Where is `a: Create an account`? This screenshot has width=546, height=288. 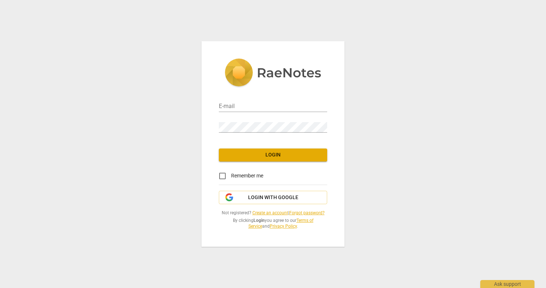
a: Create an account is located at coordinates (270, 213).